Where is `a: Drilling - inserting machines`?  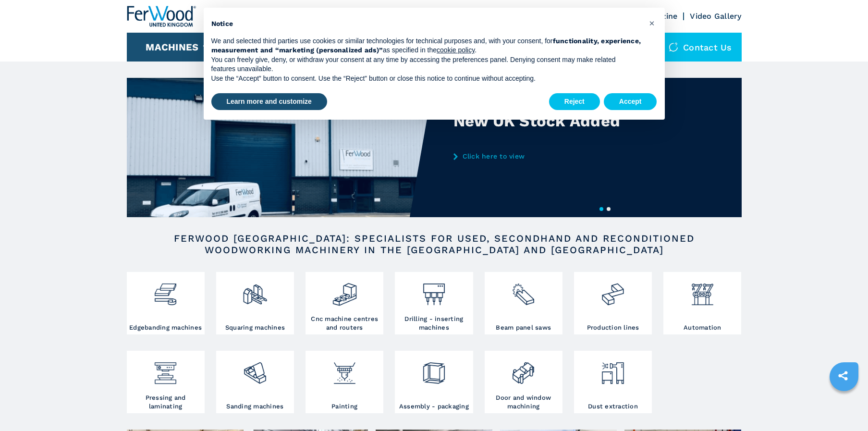 a: Drilling - inserting machines is located at coordinates (434, 304).